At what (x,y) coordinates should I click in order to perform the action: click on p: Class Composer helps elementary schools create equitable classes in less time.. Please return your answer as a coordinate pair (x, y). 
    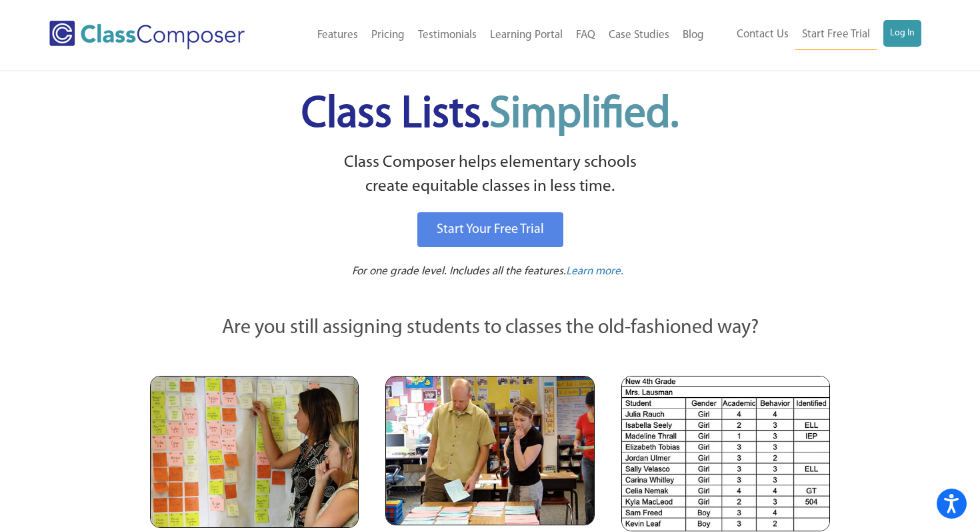
    Looking at the image, I should click on (490, 175).